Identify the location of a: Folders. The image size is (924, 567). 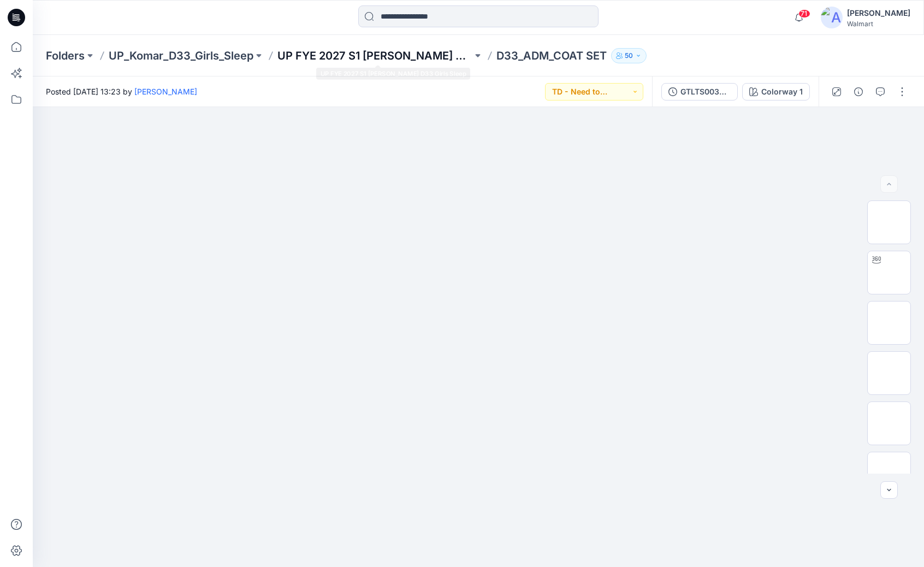
(65, 55).